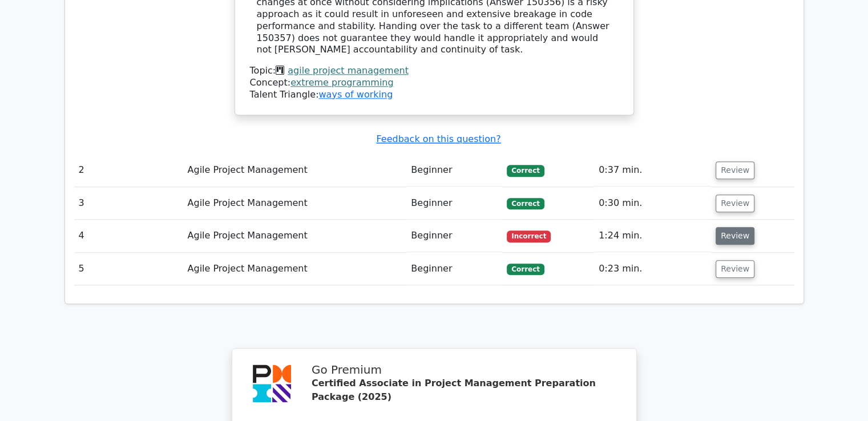 The width and height of the screenshot is (868, 421). Describe the element at coordinates (653, 269) in the screenshot. I see `td: 0:23 min.` at that location.